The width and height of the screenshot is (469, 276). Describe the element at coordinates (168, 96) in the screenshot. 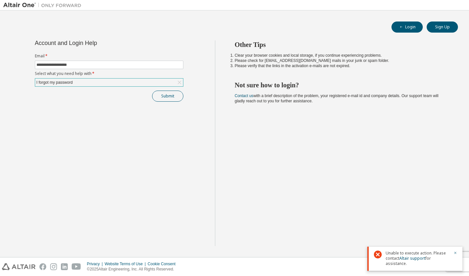

I see `button: Submit` at that location.